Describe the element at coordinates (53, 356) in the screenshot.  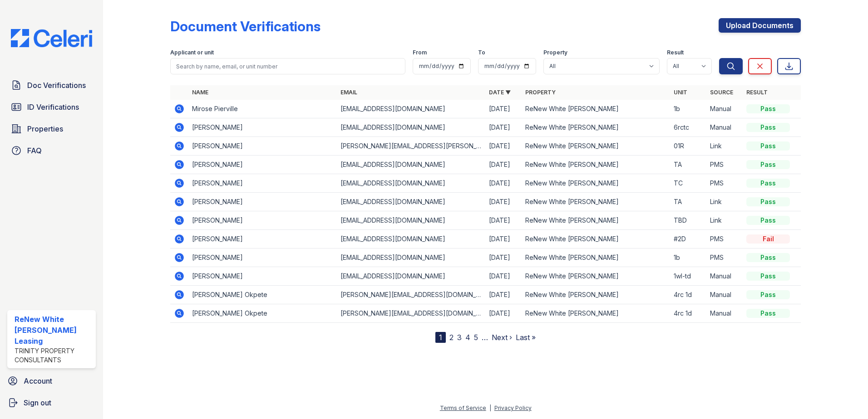
I see `div: Trinity Property Consultants` at that location.